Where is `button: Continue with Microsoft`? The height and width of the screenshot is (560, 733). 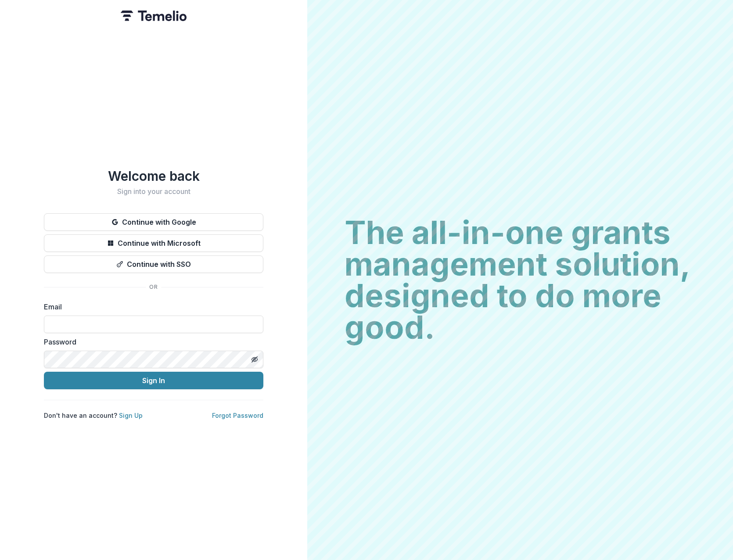
button: Continue with Microsoft is located at coordinates (153, 243).